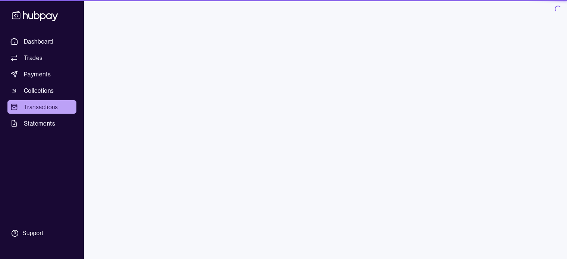 This screenshot has width=567, height=259. Describe the element at coordinates (39, 123) in the screenshot. I see `span: Statements` at that location.